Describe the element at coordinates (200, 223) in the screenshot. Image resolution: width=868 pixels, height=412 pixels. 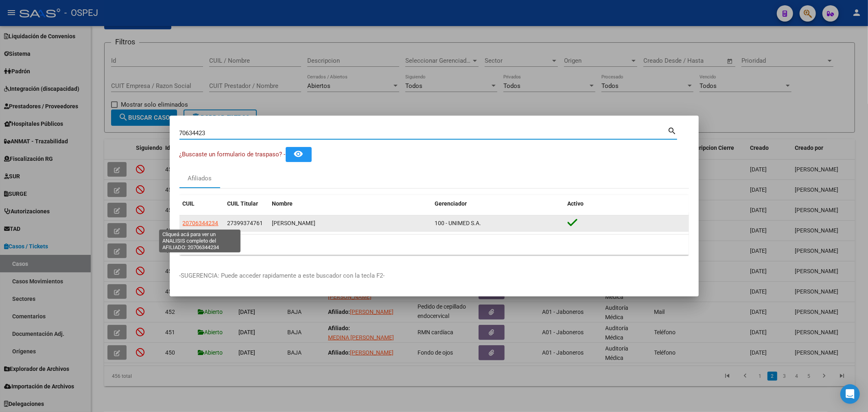
I see `span: 20706344234` at that location.